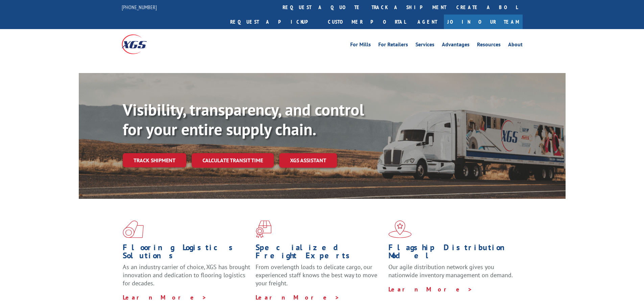 This screenshot has width=644, height=308. What do you see at coordinates (308, 160) in the screenshot?
I see `a: XGS ASSISTANT` at bounding box center [308, 160].